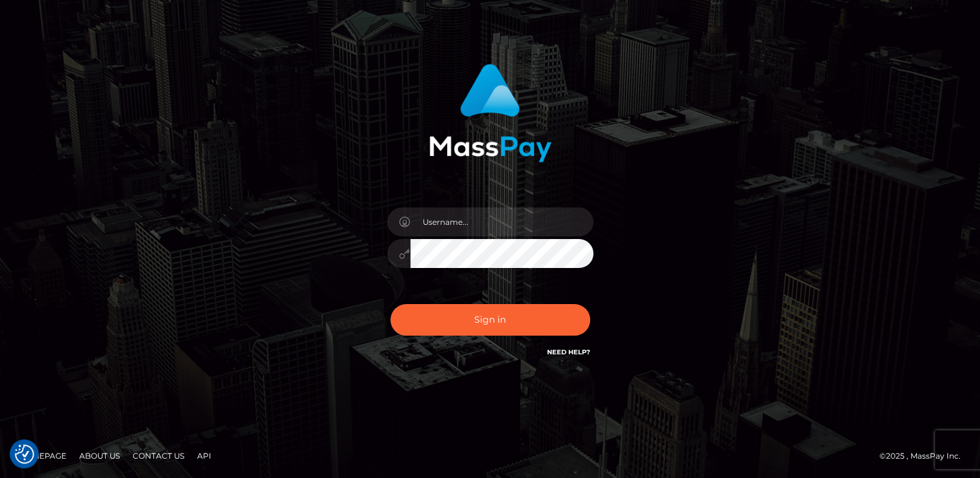 This screenshot has height=478, width=980. I want to click on img: Revisit consent button, so click(24, 454).